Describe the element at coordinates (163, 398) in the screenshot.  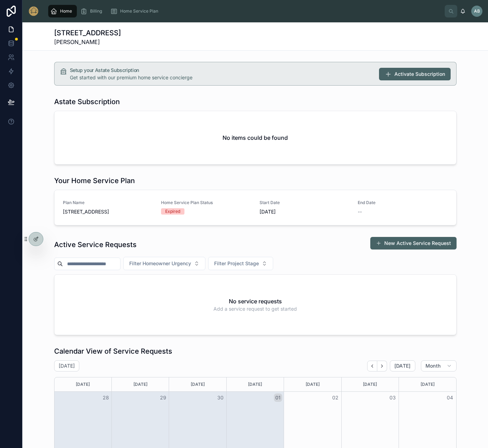
I see `button: 29` at that location.